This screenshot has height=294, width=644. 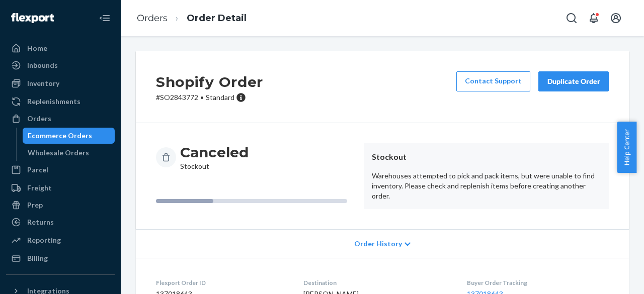 I want to click on div: Billing, so click(x=37, y=259).